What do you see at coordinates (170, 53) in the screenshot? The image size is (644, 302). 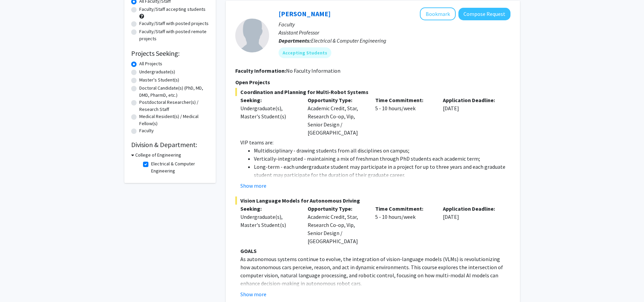 I see `h2: Projects Seeking:` at bounding box center [170, 53].